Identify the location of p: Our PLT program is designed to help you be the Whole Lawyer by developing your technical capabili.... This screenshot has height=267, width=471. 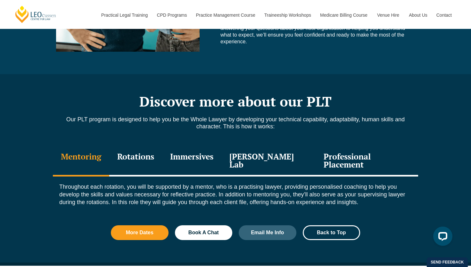
(236, 123).